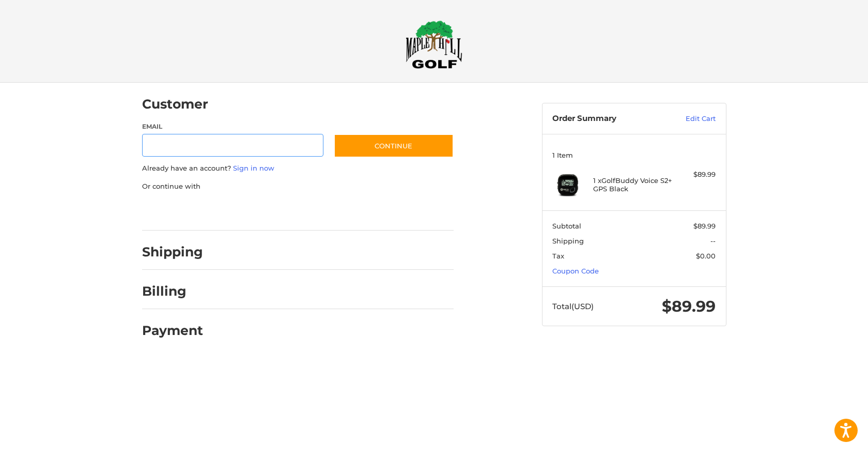  Describe the element at coordinates (172, 330) in the screenshot. I see `h2: Payment` at that location.